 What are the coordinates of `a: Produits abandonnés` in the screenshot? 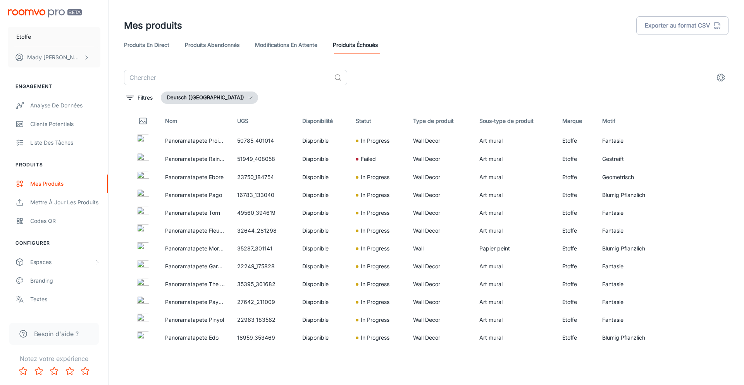 It's located at (212, 45).